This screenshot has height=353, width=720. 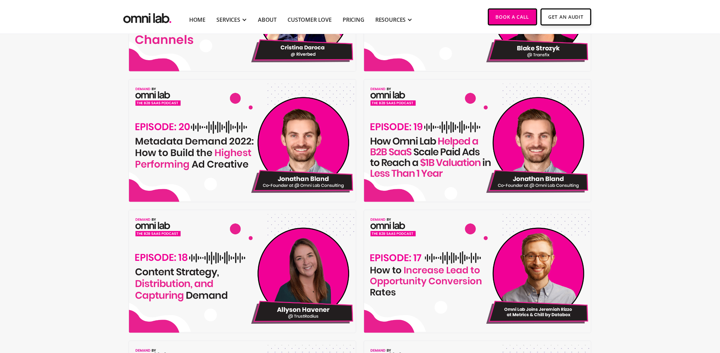 I want to click on a: Episode 17: Omni Lab Joins Metrics&Chill by Databox: How to Increase Lead to Opportunity Conversi..., so click(x=477, y=271).